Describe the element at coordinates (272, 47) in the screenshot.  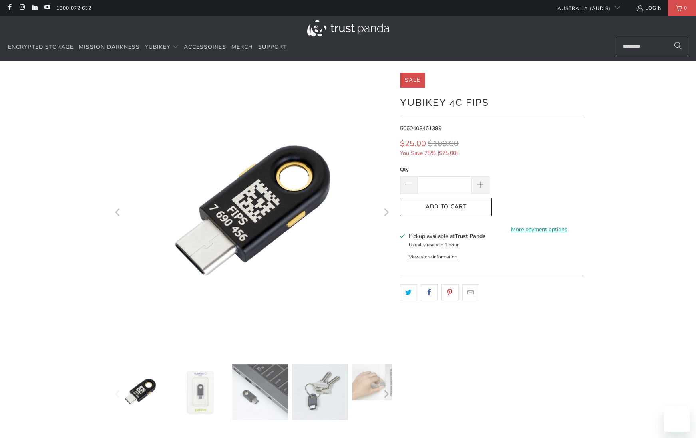
I see `a: Support` at that location.